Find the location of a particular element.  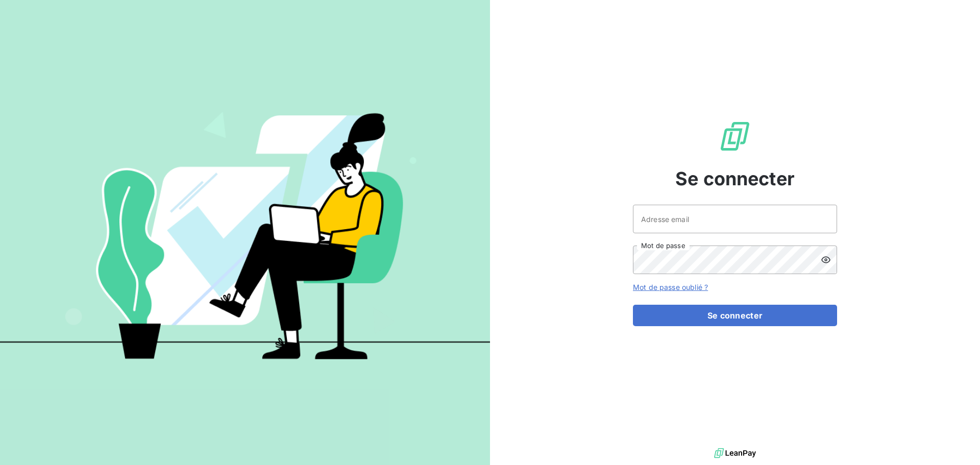

img: Logo LeanPay is located at coordinates (735, 136).